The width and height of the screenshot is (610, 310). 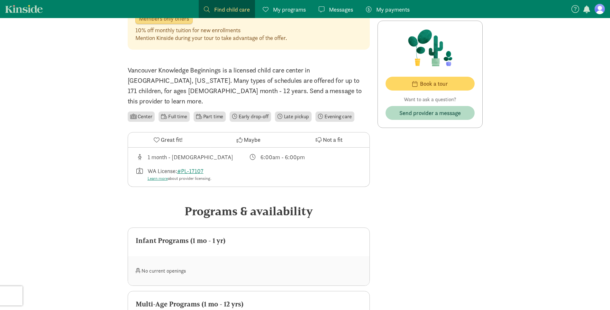 What do you see at coordinates (430, 113) in the screenshot?
I see `button: Send provider a message` at bounding box center [430, 113].